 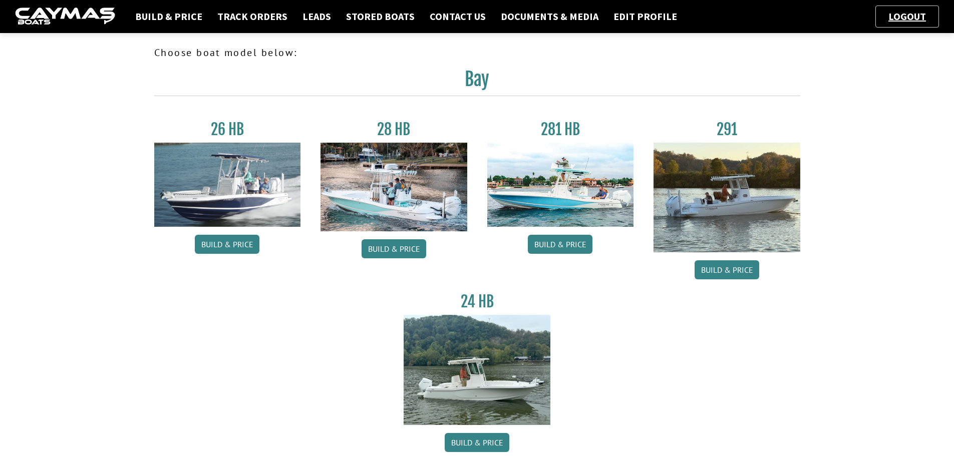 What do you see at coordinates (477, 53) in the screenshot?
I see `p: Choose boat model below:` at bounding box center [477, 53].